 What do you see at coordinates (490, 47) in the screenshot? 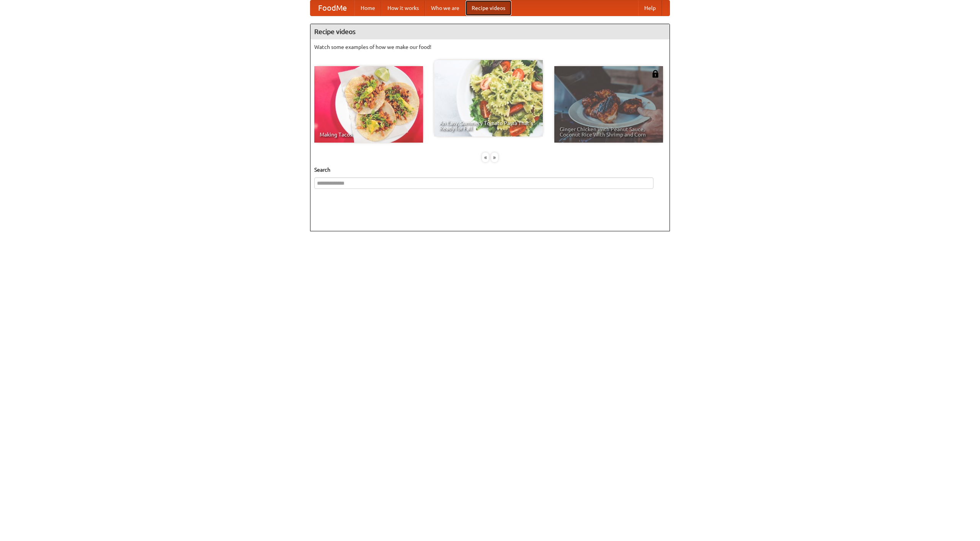
I see `p: Watch some examples of how we make our food!` at bounding box center [490, 47].